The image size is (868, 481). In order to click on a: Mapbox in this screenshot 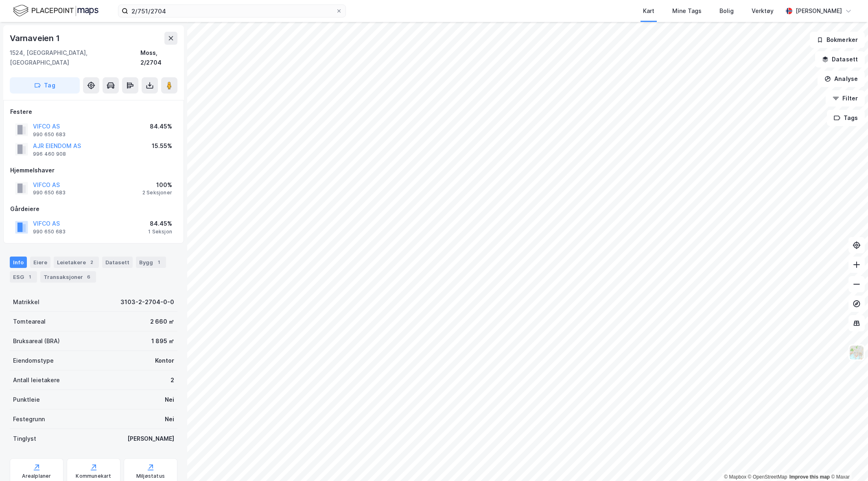, I will do `click(735, 477)`.